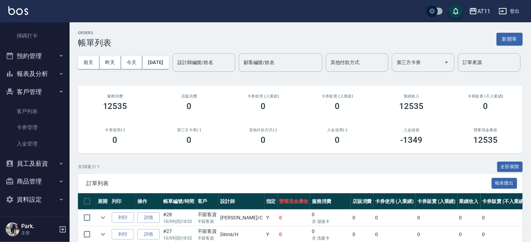 This screenshot has height=242, width=531. What do you see at coordinates (337, 96) in the screenshot?
I see `h2: 卡券販賣 (入業績)` at bounding box center [337, 96].